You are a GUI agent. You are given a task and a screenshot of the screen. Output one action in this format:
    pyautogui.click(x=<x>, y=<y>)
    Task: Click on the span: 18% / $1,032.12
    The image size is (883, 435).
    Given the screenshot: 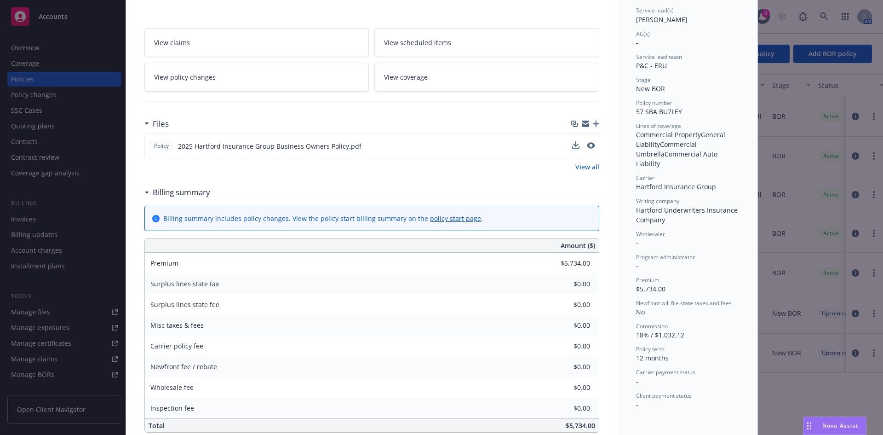 What is the action you would take?
    pyautogui.click(x=660, y=334)
    